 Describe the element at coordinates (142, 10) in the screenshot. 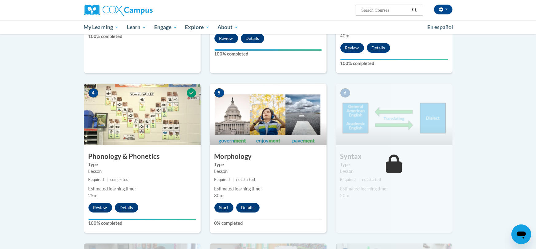

I see `a: Cox Campus` at that location.